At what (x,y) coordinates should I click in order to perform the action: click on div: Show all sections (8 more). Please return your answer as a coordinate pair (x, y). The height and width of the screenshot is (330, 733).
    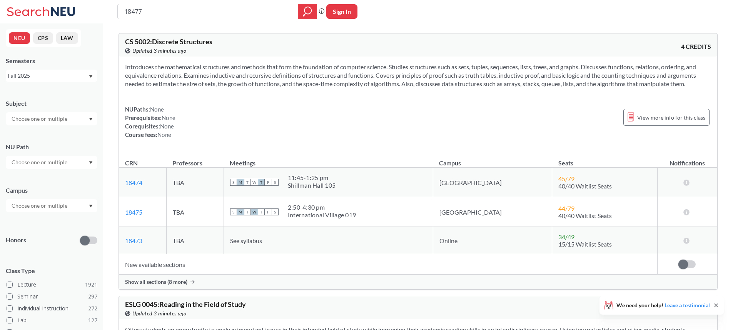
    Looking at the image, I should click on (418, 282).